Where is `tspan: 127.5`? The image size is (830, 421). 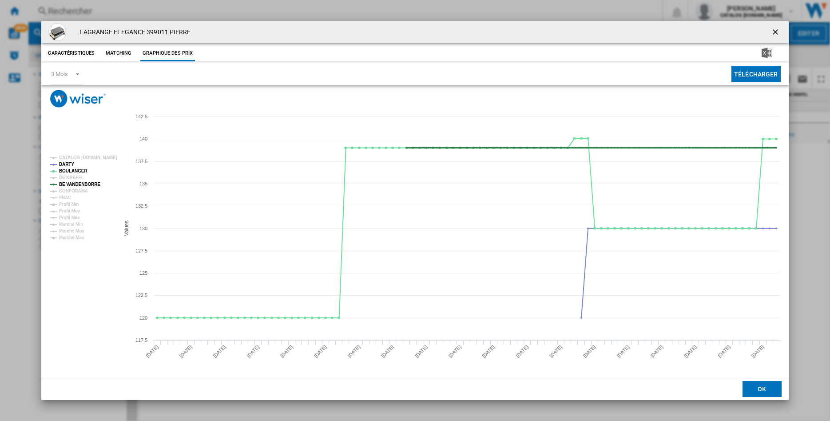
tspan: 127.5 is located at coordinates (141, 250).